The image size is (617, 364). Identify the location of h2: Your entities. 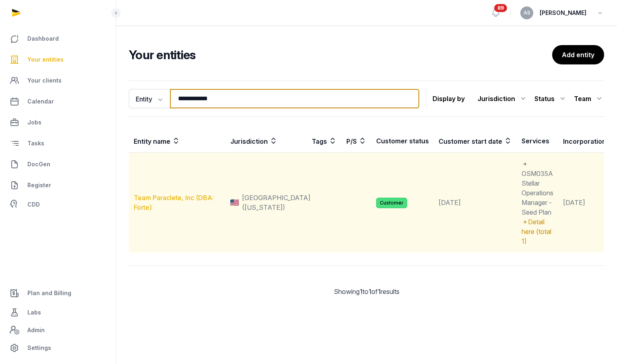
(340, 55).